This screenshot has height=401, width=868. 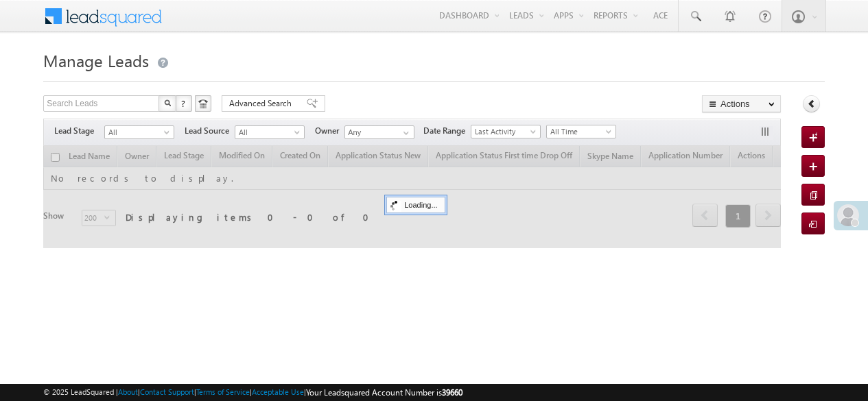 I want to click on span: Last Activity, so click(x=503, y=132).